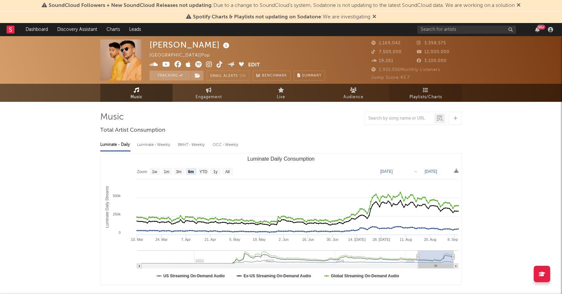 The image size is (562, 294). What do you see at coordinates (179, 172) in the screenshot?
I see `text: 3m` at bounding box center [179, 172].